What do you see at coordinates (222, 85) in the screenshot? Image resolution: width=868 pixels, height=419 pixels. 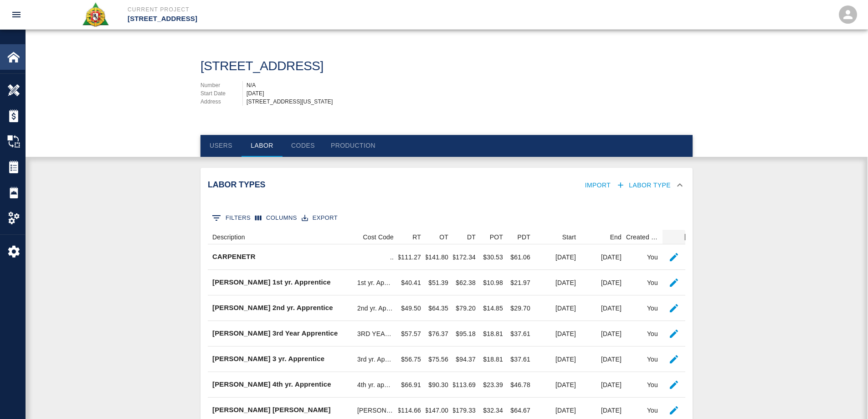 I see `p: Number` at bounding box center [222, 85].